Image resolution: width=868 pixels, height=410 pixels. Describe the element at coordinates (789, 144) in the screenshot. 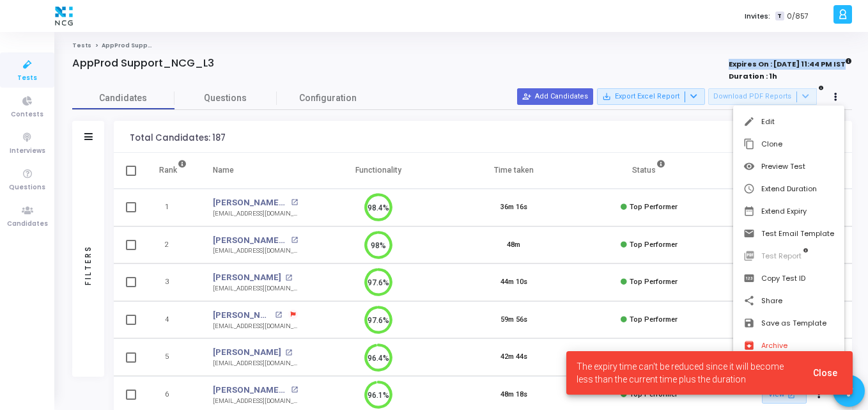

I see `button: Clone` at that location.